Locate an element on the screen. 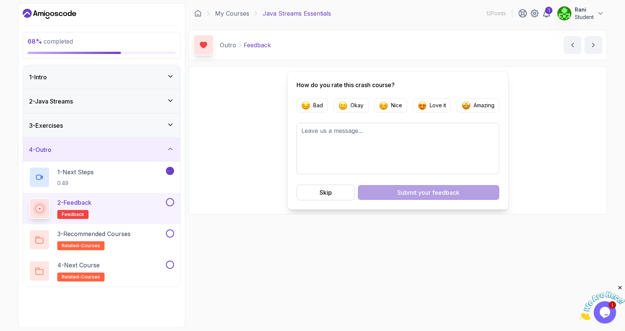 This screenshot has width=625, height=331. button: Feedback EmojieAmazing is located at coordinates (478, 105).